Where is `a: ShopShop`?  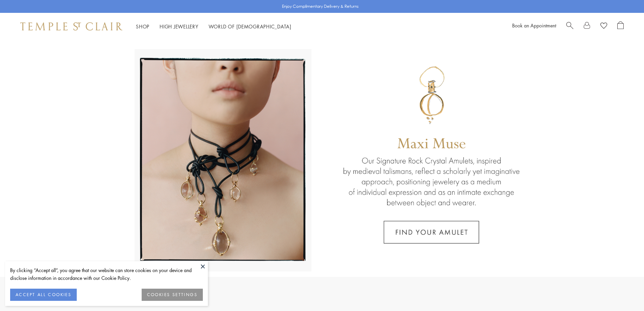
a: ShopShop is located at coordinates (143, 26).